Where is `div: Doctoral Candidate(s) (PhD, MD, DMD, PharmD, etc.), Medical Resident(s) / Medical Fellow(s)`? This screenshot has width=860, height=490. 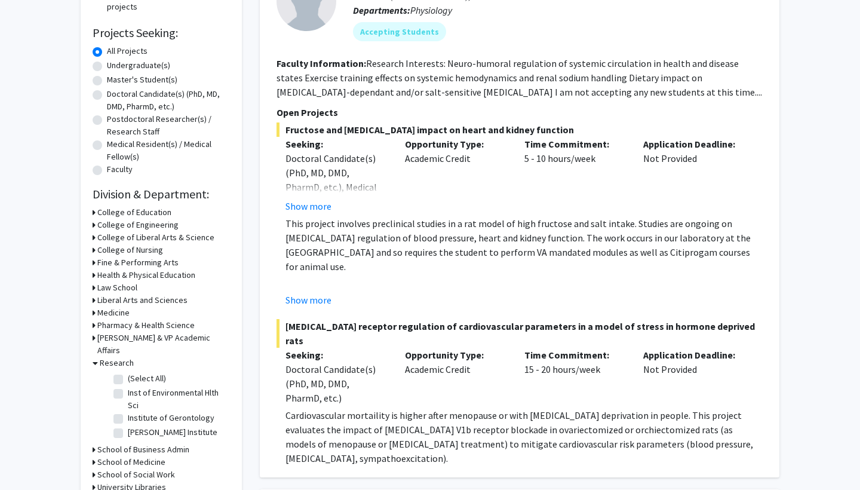 div: Doctoral Candidate(s) (PhD, MD, DMD, PharmD, etc.), Medical Resident(s) / Medical Fellow(s) is located at coordinates (336, 187).